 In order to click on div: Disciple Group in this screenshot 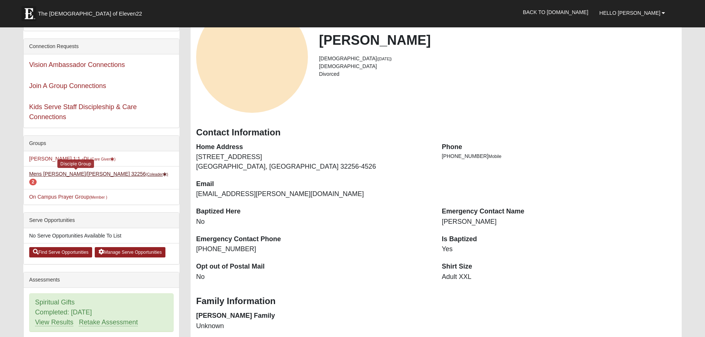, I will do `click(76, 164)`.